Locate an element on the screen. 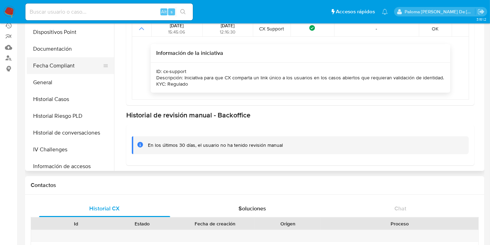 The image size is (490, 245). button: General is located at coordinates (70, 82).